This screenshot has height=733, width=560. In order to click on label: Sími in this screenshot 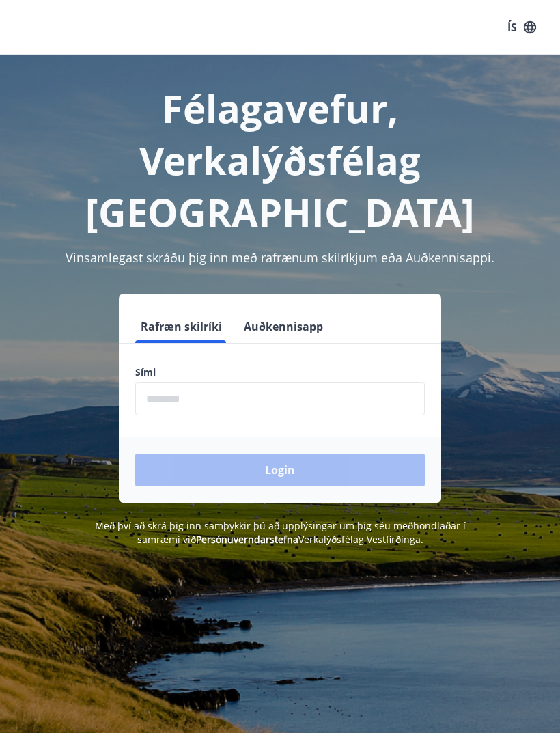, I will do `click(280, 372)`.